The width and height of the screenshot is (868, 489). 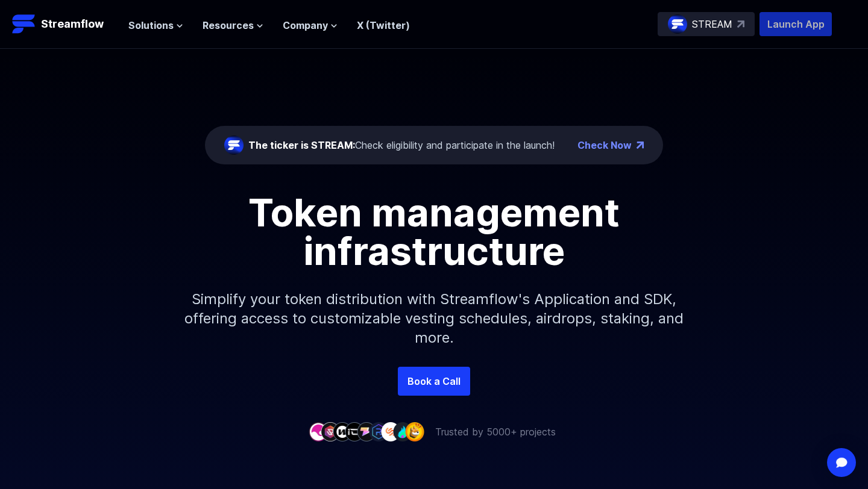 I want to click on a: X (Twitter), so click(x=384, y=25).